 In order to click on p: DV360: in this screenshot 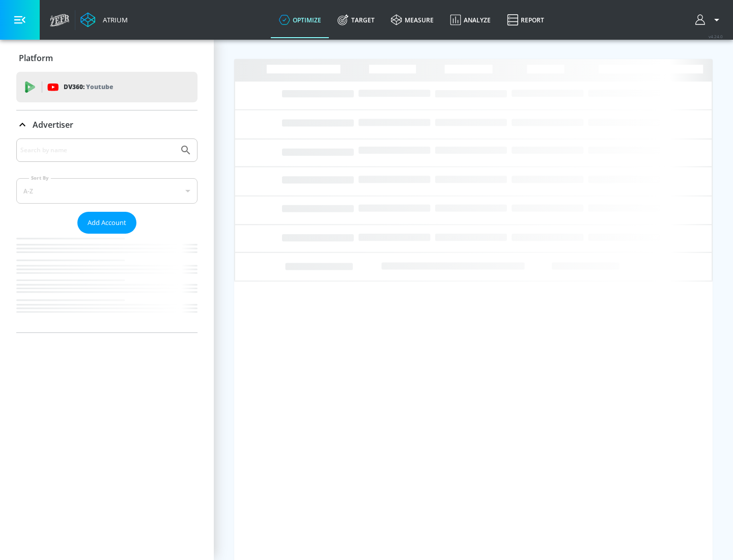, I will do `click(88, 87)`.